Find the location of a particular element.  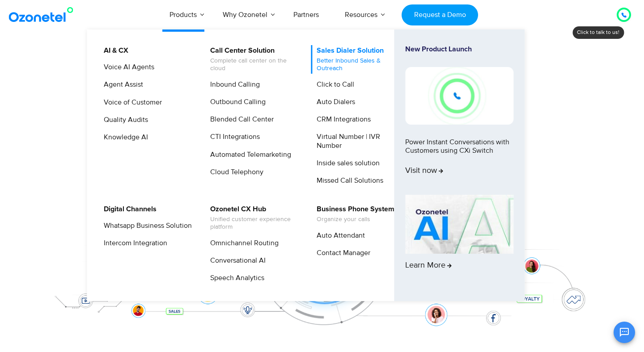

a: Blended Call Center is located at coordinates (240, 119).